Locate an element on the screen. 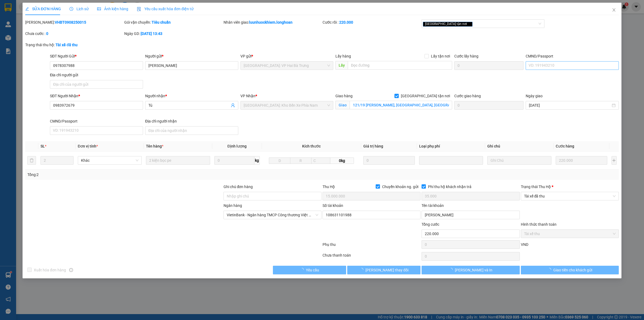 The image size is (644, 320). span: kg is located at coordinates (257, 161).